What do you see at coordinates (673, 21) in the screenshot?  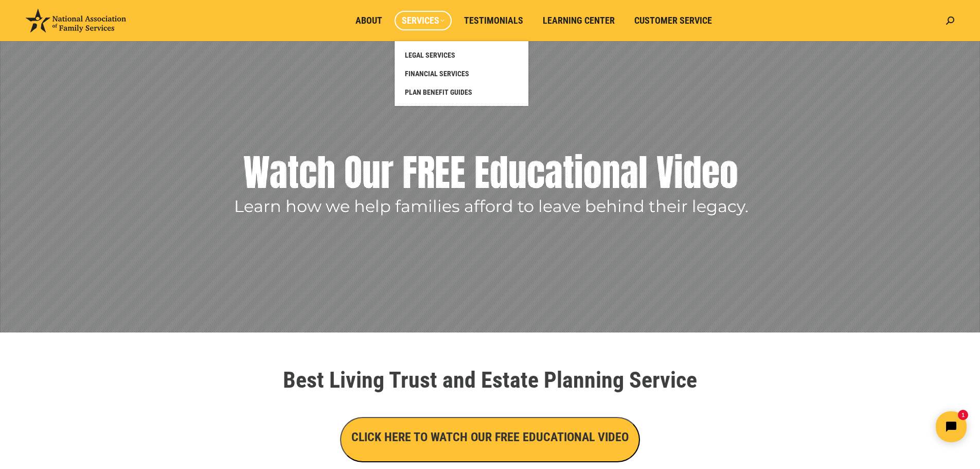 I see `a: Customer Service` at bounding box center [673, 21].